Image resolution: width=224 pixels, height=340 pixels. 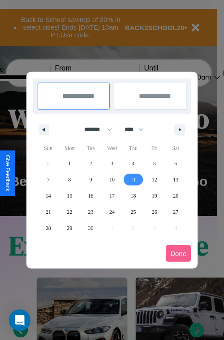 I want to click on span: 30, so click(x=91, y=228).